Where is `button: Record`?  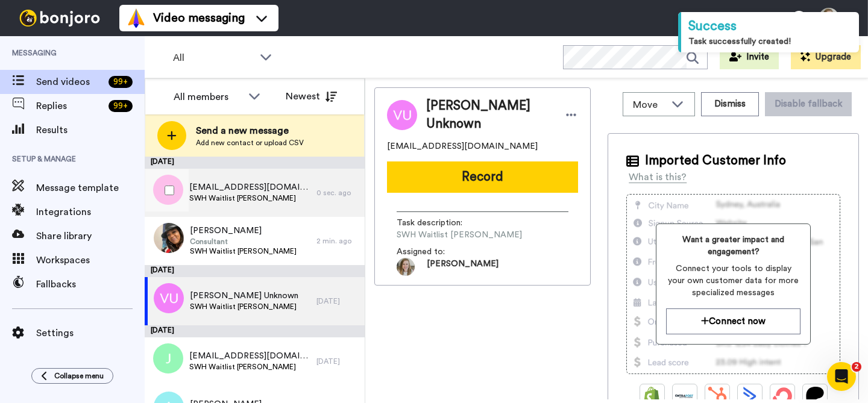 button: Record is located at coordinates (482, 178).